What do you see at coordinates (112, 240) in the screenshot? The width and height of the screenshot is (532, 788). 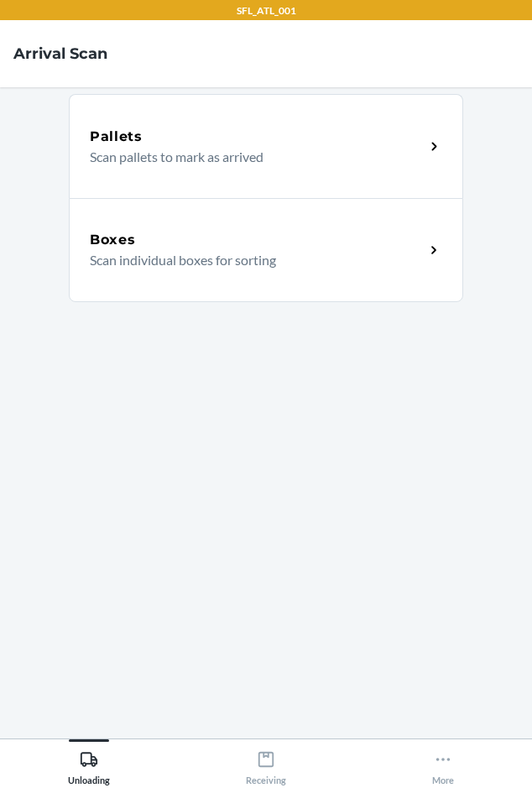 I see `h5: Boxes` at bounding box center [112, 240].